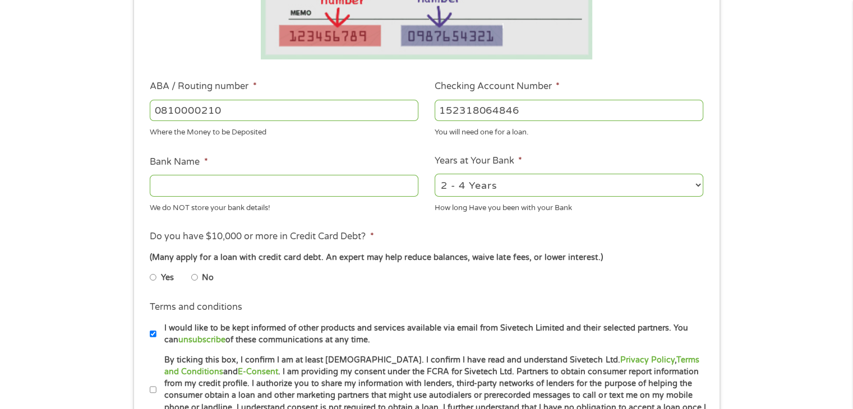 This screenshot has height=409, width=853. I want to click on input: 263177916, so click(284, 110).